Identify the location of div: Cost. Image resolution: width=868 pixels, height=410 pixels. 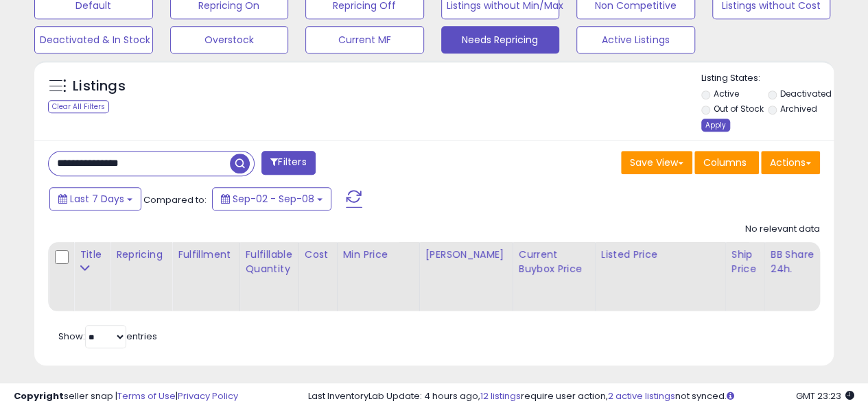
(318, 255).